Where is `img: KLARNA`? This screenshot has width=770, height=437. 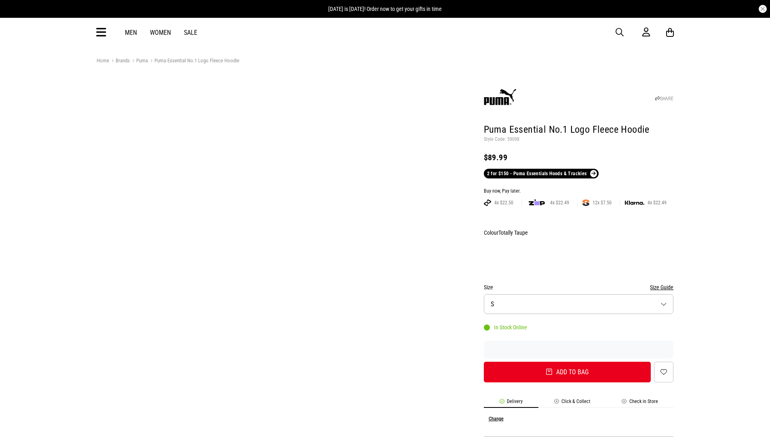
img: KLARNA is located at coordinates (635, 203).